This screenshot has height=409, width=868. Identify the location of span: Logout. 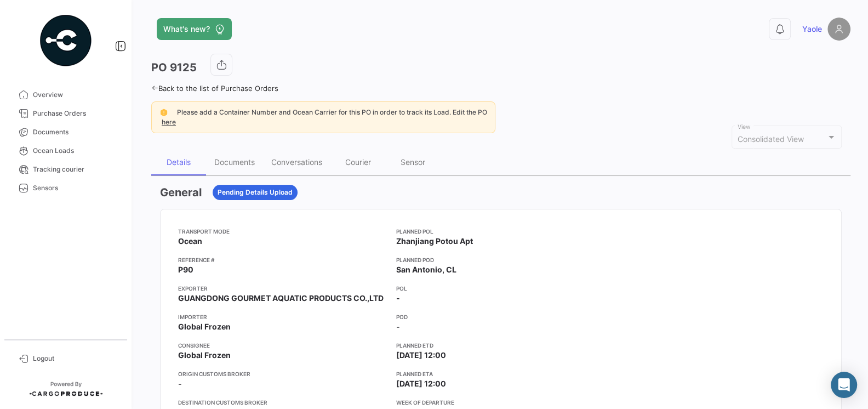
(75, 358).